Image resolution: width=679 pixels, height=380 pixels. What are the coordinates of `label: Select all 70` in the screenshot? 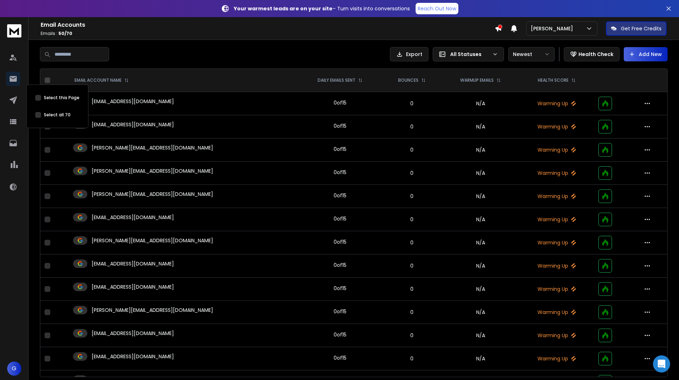 It's located at (57, 115).